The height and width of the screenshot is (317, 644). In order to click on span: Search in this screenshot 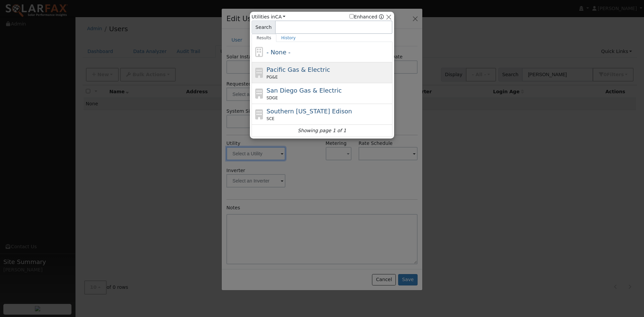, I will do `click(263, 27)`.